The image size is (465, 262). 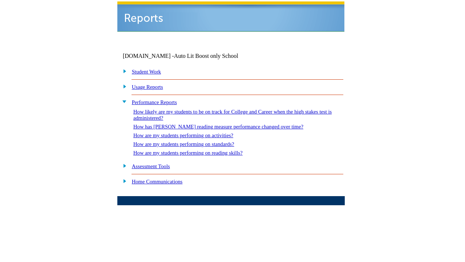 What do you see at coordinates (148, 87) in the screenshot?
I see `a: Usage Reports` at bounding box center [148, 87].